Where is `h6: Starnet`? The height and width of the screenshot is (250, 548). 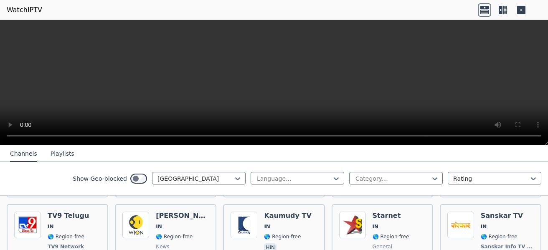
h6: Starnet is located at coordinates (391, 216).